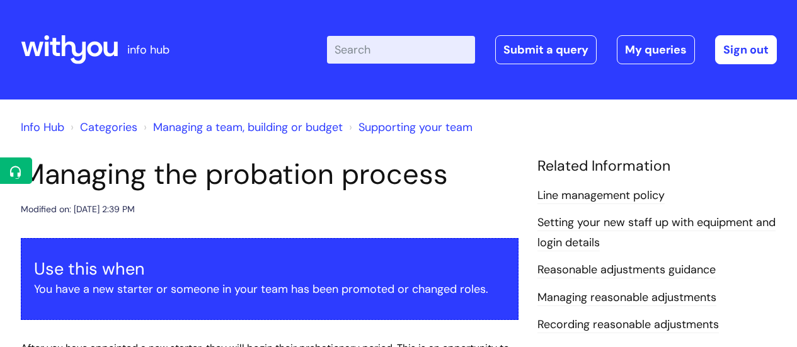 The height and width of the screenshot is (347, 797). I want to click on li: Solution home, so click(102, 127).